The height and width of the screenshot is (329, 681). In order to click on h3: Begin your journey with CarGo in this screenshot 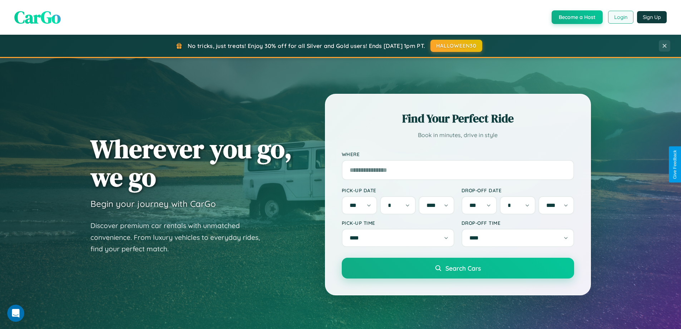, I will do `click(153, 204)`.